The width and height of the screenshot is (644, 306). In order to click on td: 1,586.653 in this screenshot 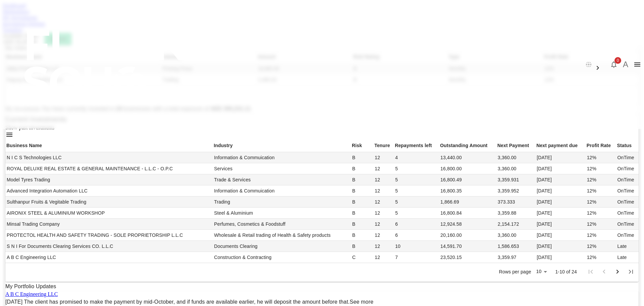, I will do `click(516, 246)`.